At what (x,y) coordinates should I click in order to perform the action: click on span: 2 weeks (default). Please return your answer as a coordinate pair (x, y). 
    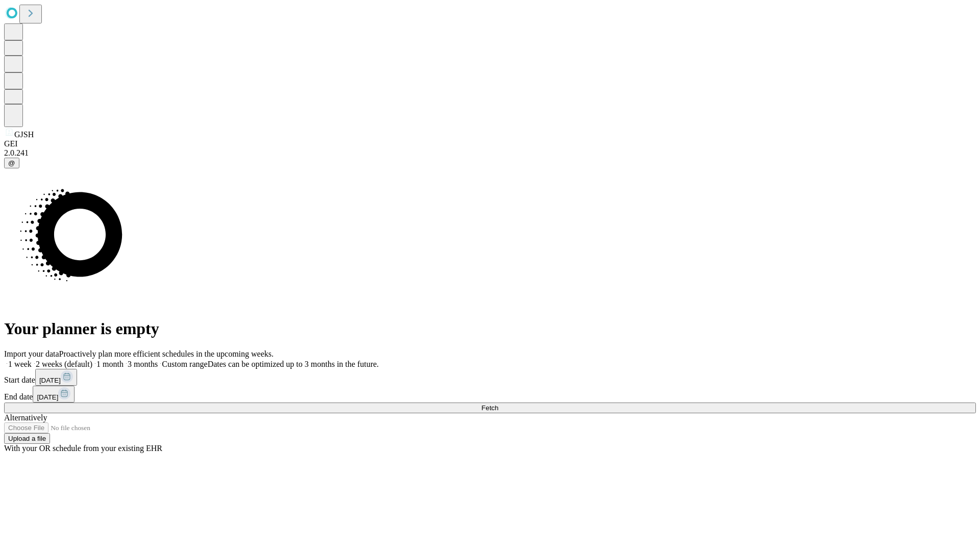
    Looking at the image, I should click on (64, 363).